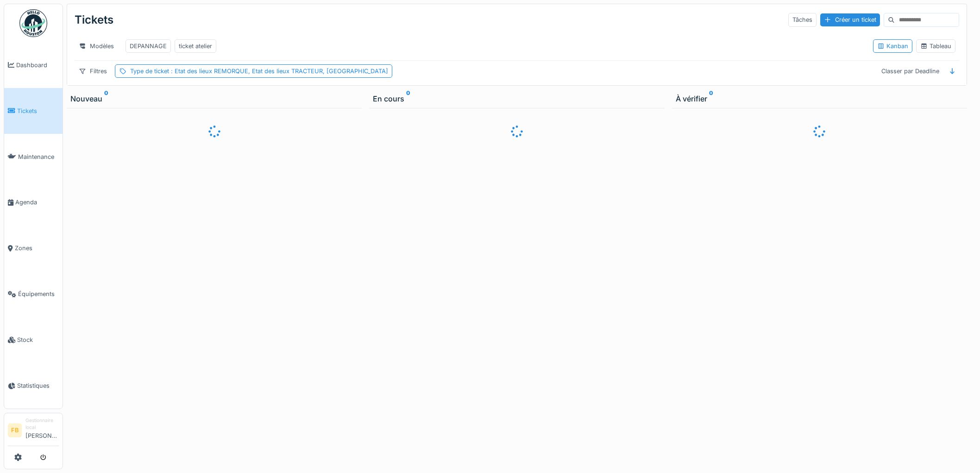  I want to click on div: Créer un ticket, so click(850, 19).